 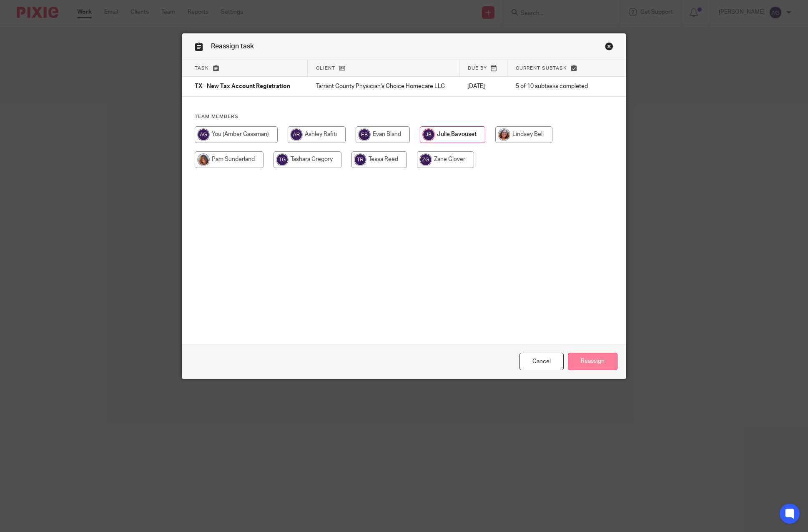 I want to click on h4: Team members, so click(x=404, y=117).